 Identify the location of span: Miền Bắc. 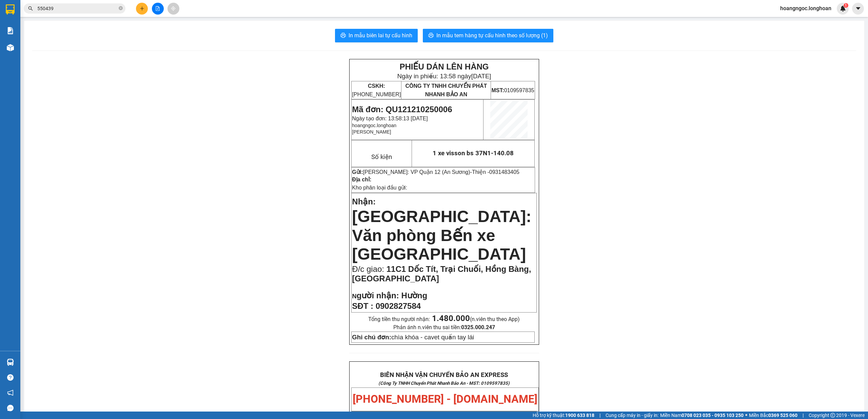
(773, 415).